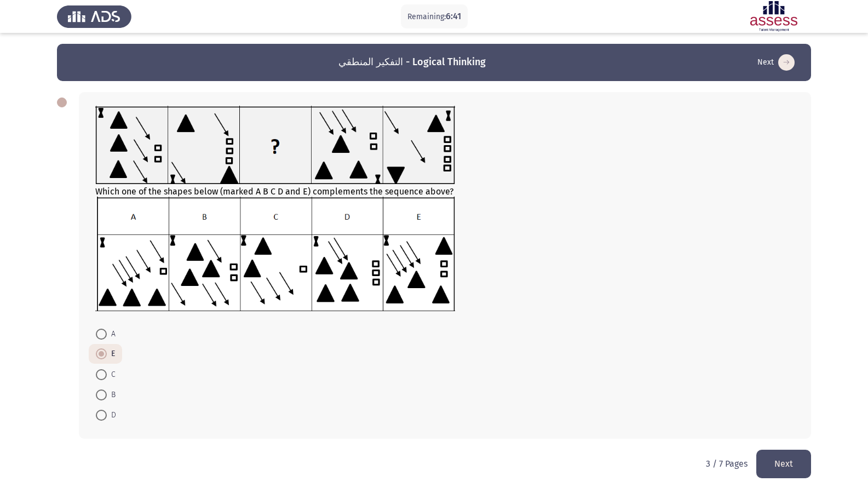 The width and height of the screenshot is (868, 493). Describe the element at coordinates (453, 16) in the screenshot. I see `span: 6:41` at that location.